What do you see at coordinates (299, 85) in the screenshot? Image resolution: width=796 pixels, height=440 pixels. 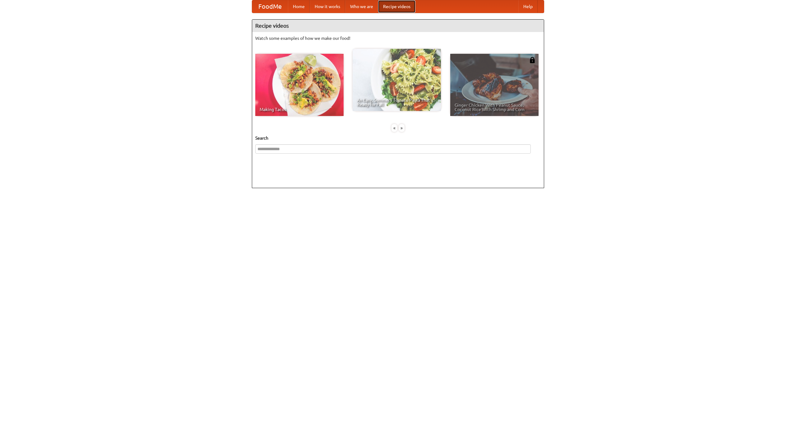 I see `a: Making Tacos` at bounding box center [299, 85].